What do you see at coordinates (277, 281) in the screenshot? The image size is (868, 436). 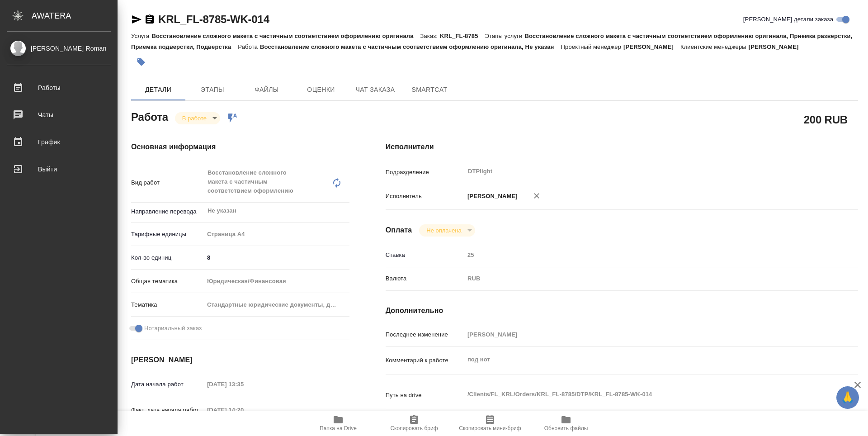 I see `div: Юридическая/Финансовая` at bounding box center [277, 281].